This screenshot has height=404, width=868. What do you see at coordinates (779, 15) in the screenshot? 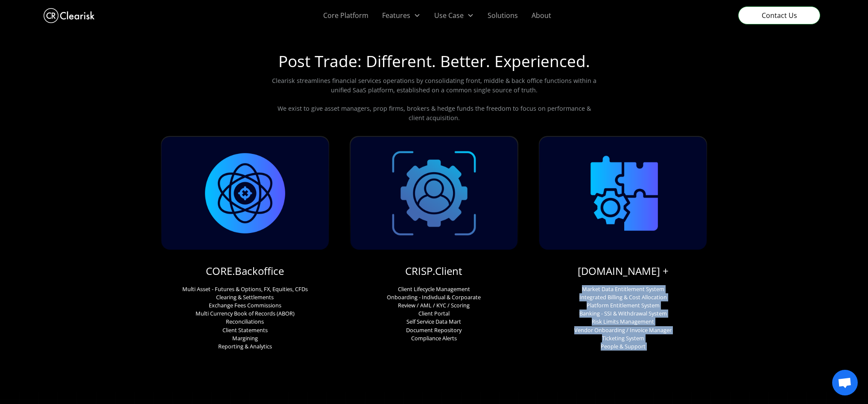
I see `a: Contact Us` at bounding box center [779, 15].